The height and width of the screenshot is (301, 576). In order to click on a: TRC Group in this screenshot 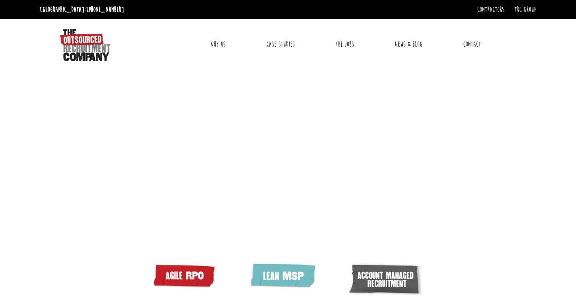, I will do `click(525, 10)`.